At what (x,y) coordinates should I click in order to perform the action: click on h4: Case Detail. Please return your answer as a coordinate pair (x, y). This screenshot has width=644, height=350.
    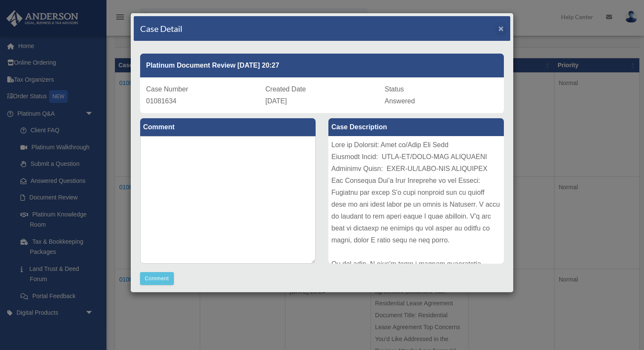
    Looking at the image, I should click on (161, 29).